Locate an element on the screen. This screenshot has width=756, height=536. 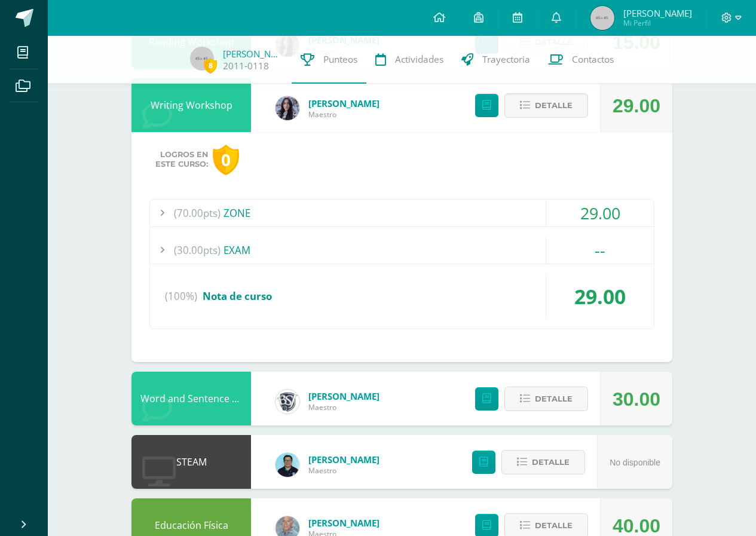
a: Punteos is located at coordinates (329, 60).